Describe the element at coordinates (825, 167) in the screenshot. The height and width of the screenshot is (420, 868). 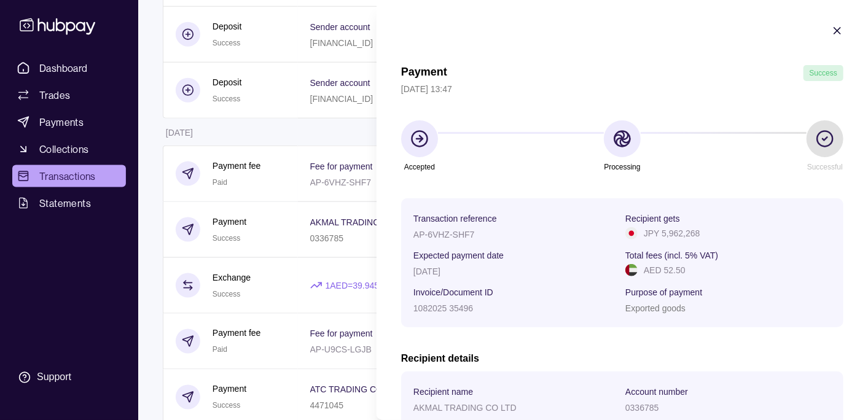
I see `p: Successful` at that location.